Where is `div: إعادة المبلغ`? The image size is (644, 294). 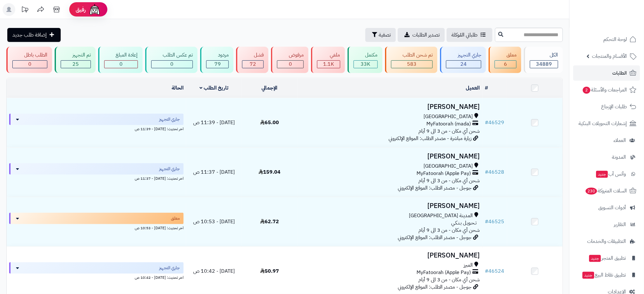
div: إعادة المبلغ is located at coordinates (121, 55).